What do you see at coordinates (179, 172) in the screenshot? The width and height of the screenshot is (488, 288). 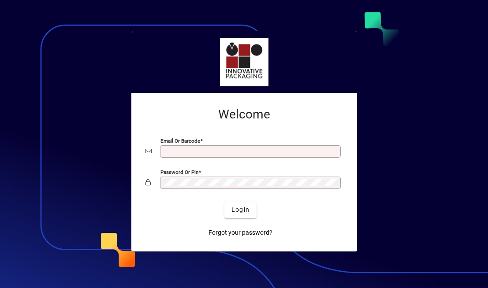 I see `mat-label: Password or Pin` at bounding box center [179, 172].